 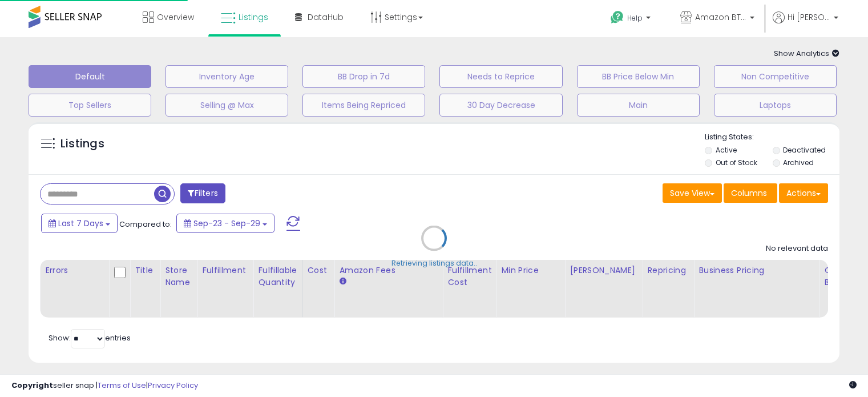 What do you see at coordinates (775, 77) in the screenshot?
I see `button: Non Competitive` at bounding box center [775, 77].